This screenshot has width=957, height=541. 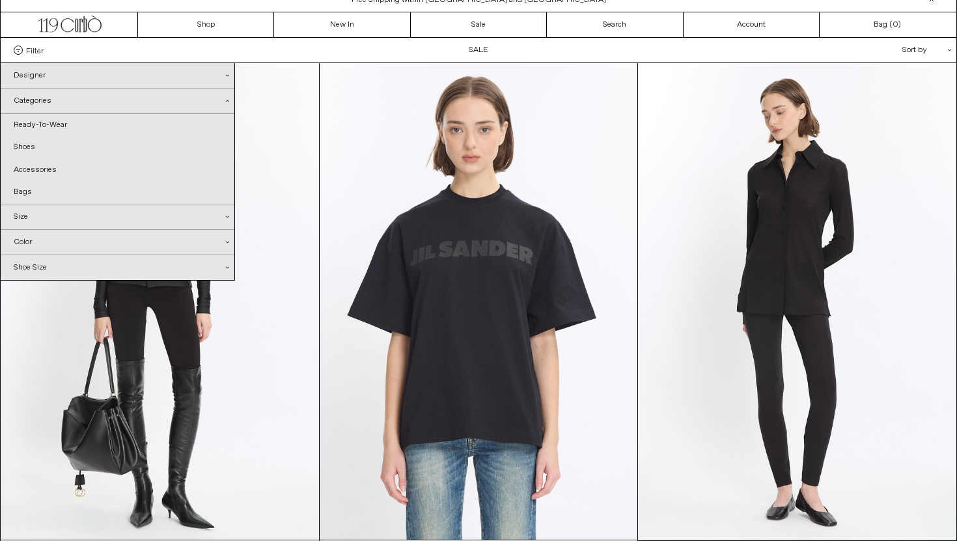 What do you see at coordinates (117, 242) in the screenshot?
I see `div: Color` at bounding box center [117, 242].